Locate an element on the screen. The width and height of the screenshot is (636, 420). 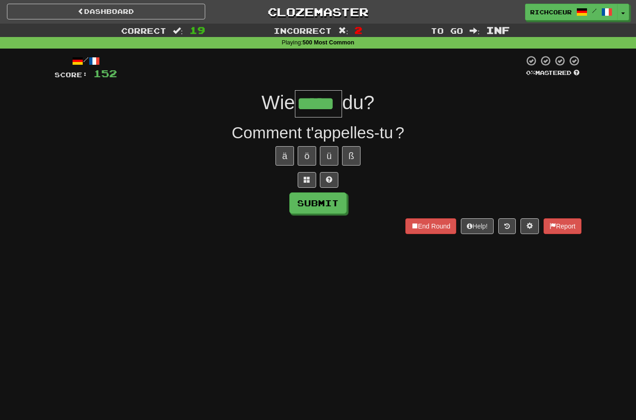
span: Correct is located at coordinates (144, 31).